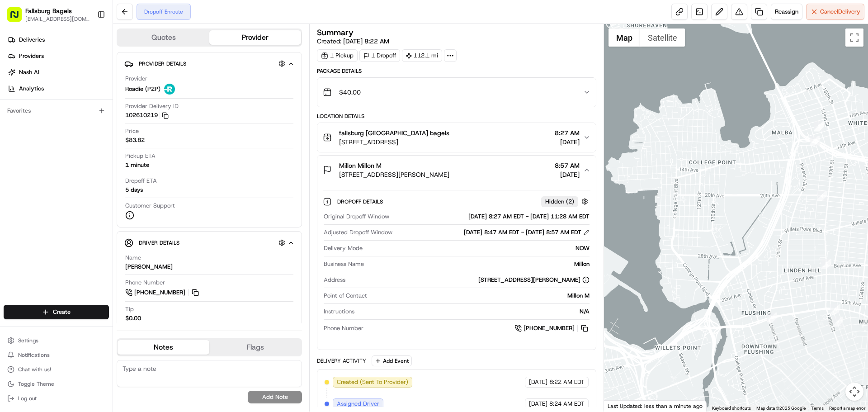 Image resolution: width=868 pixels, height=412 pixels. Describe the element at coordinates (732, 408) in the screenshot. I see `button: Keyboard shortcuts` at that location.